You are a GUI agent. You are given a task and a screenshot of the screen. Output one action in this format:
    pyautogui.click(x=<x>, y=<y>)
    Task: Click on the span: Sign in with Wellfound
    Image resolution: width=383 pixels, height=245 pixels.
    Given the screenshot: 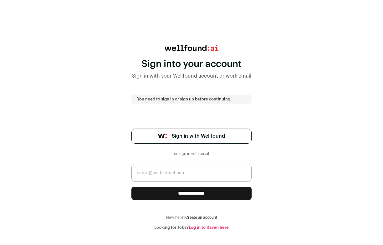 What is the action you would take?
    pyautogui.click(x=199, y=136)
    